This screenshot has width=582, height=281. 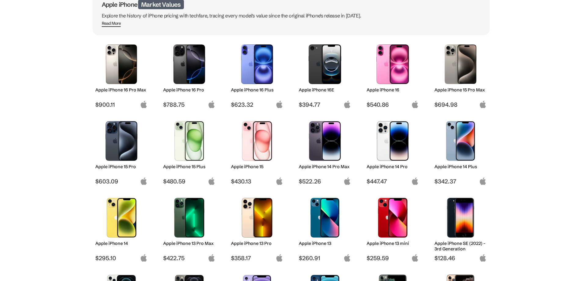 What do you see at coordinates (189, 181) in the screenshot?
I see `span: $480.59` at bounding box center [189, 181].